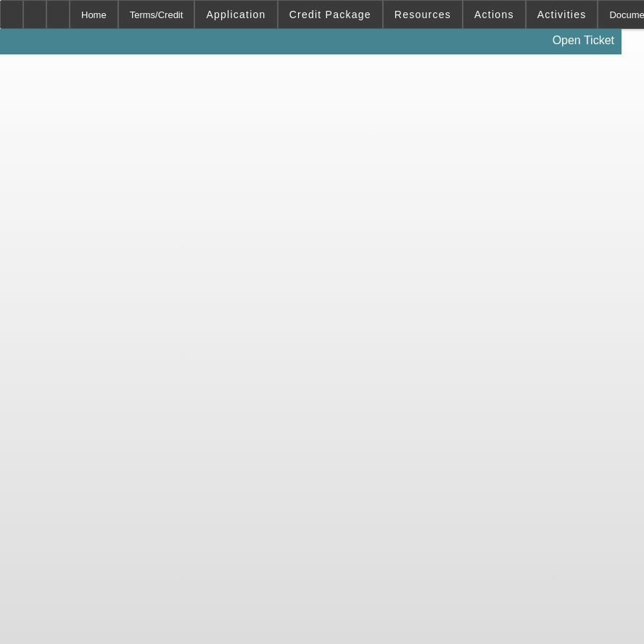 The image size is (644, 644). Describe the element at coordinates (494, 15) in the screenshot. I see `button: Actions` at that location.